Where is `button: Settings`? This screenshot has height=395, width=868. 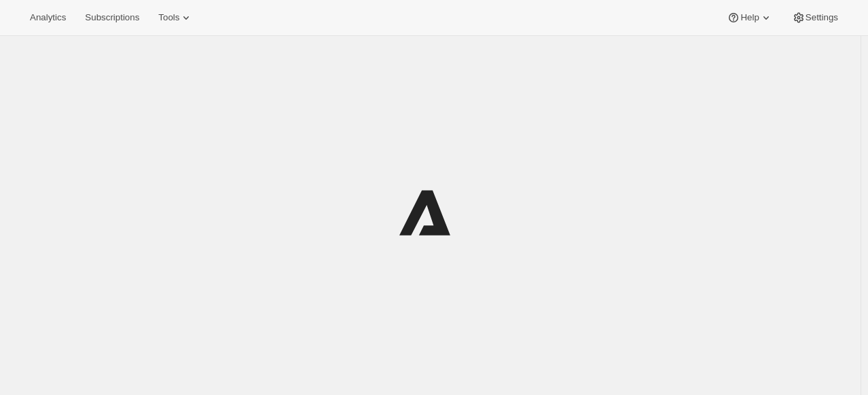 button: Settings is located at coordinates (815, 18).